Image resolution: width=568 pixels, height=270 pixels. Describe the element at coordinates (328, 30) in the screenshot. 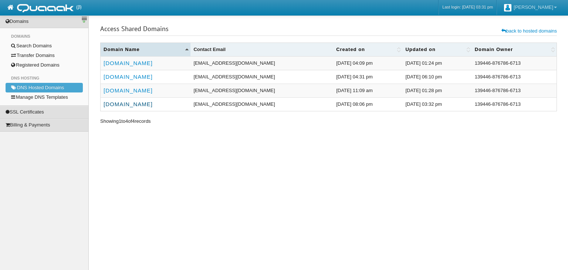

I see `h3: Access Shared Domains` at that location.